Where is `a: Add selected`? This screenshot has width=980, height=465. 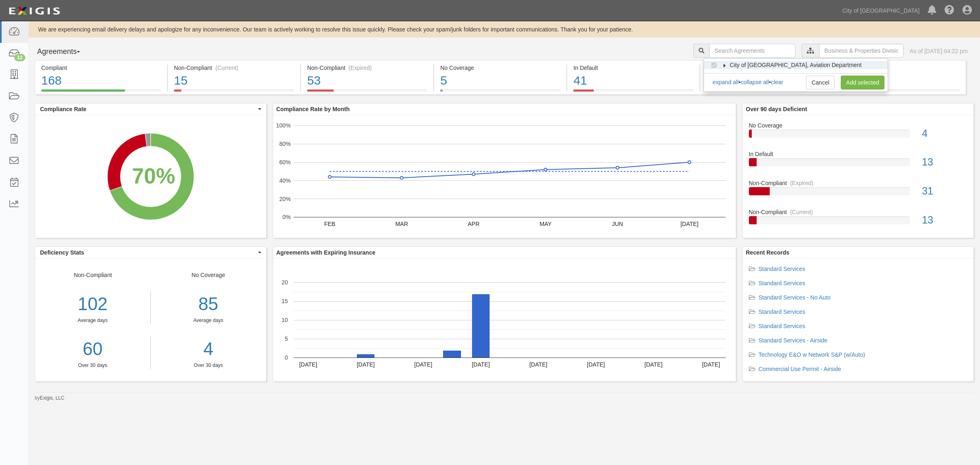 a: Add selected is located at coordinates (862, 83).